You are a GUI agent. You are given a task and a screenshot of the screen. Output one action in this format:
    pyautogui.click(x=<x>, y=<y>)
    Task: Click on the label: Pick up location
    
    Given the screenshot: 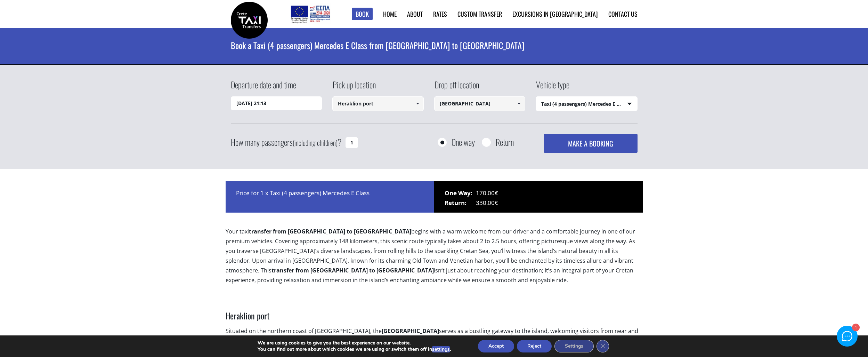 What is the action you would take?
    pyautogui.click(x=354, y=88)
    